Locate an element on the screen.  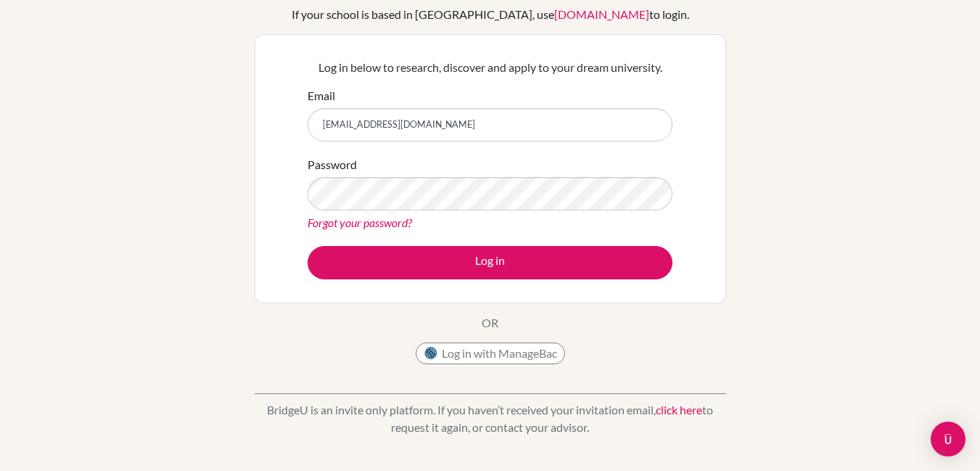
button: Log in is located at coordinates (490, 262).